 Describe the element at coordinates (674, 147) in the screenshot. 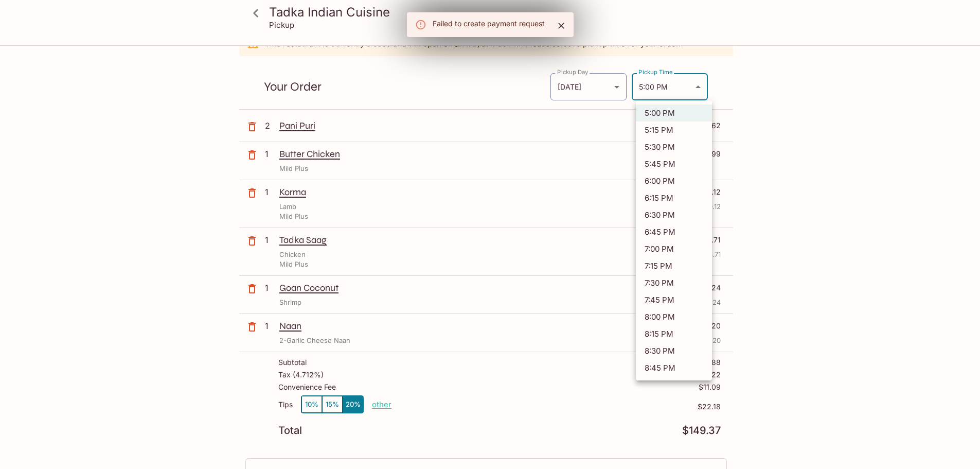

I see `li: 5:30 PM` at that location.